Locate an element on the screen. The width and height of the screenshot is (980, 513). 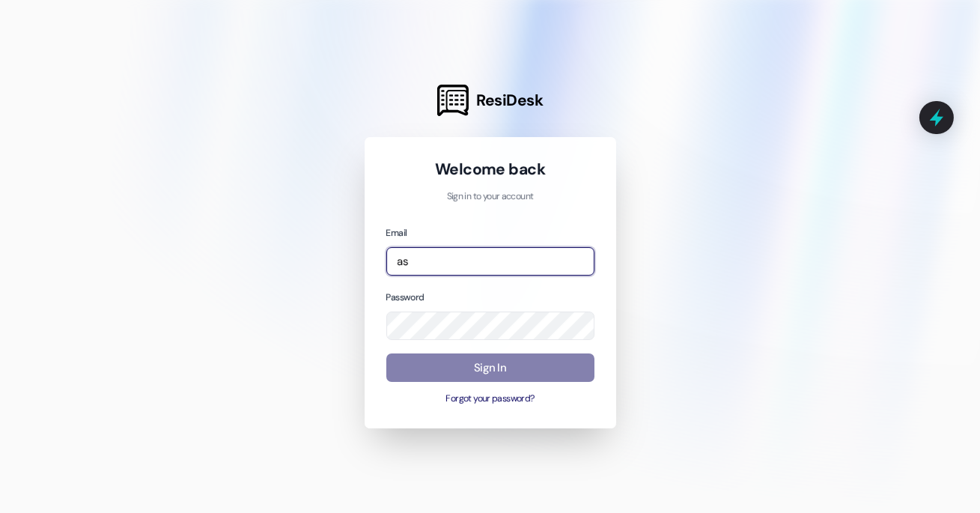
button: Sign In is located at coordinates (491, 367).